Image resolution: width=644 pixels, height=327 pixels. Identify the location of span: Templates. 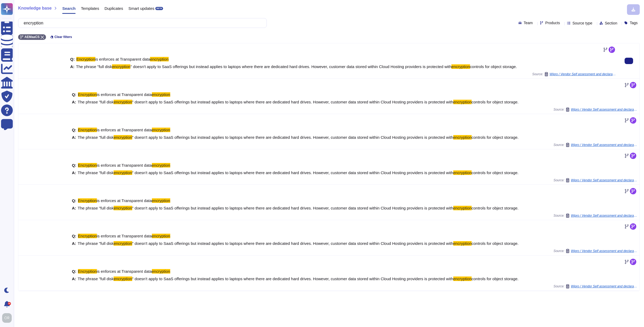
(90, 8).